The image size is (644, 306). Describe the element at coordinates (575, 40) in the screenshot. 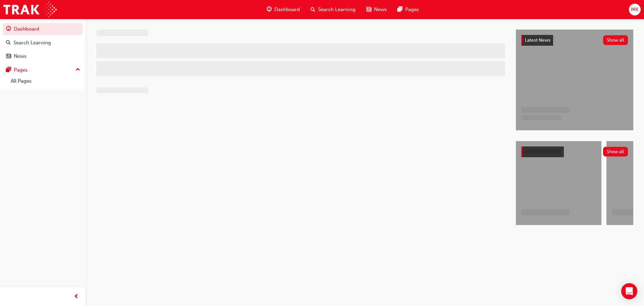

I see `a: Latest NewsShow all` at that location.